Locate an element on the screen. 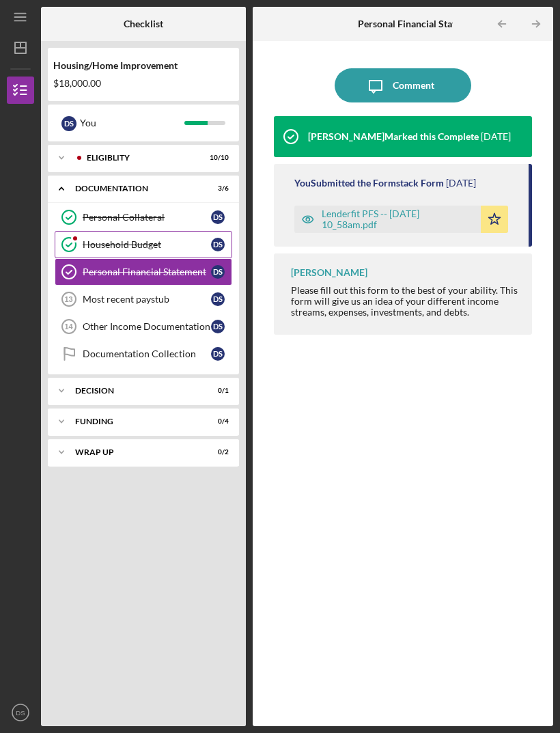  div: 10 / 10 is located at coordinates (216, 158).